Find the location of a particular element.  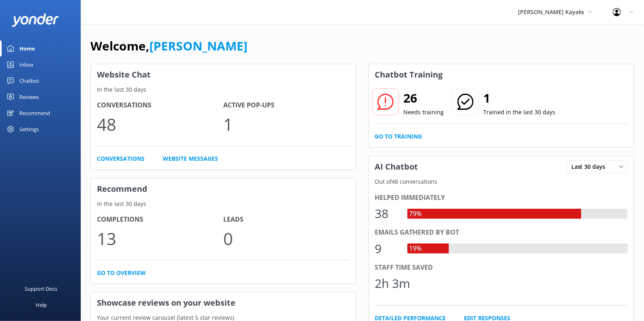

h2: 26 is located at coordinates (424, 98).